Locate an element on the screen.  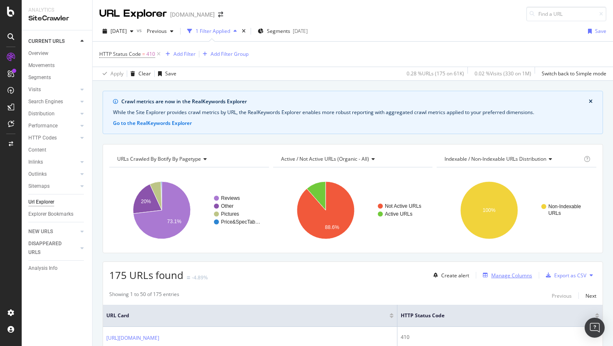
span: 175 URLs found is located at coordinates (146, 275).